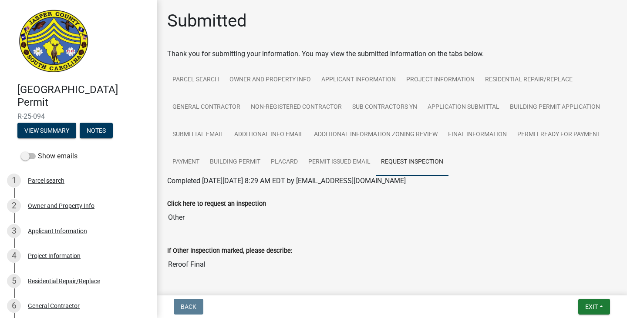 Image resolution: width=627 pixels, height=318 pixels. I want to click on a: Submittal Email, so click(198, 135).